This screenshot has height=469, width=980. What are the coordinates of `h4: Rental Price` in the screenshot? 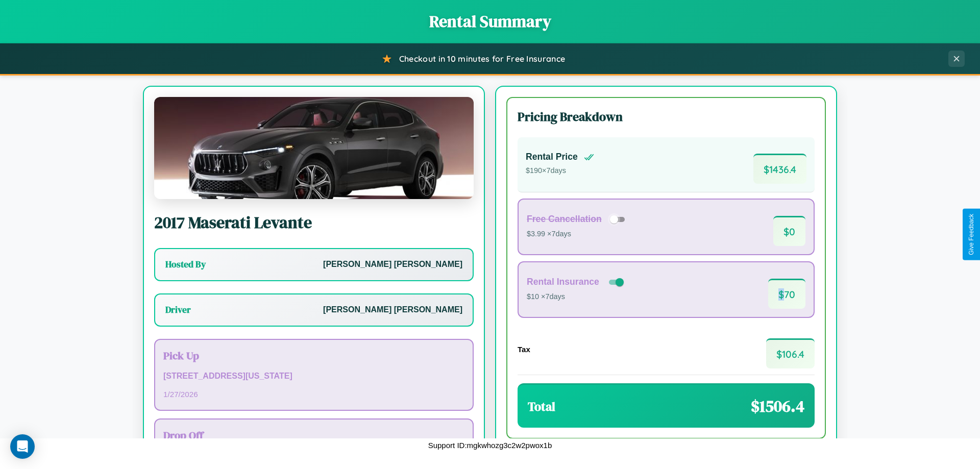 It's located at (552, 157).